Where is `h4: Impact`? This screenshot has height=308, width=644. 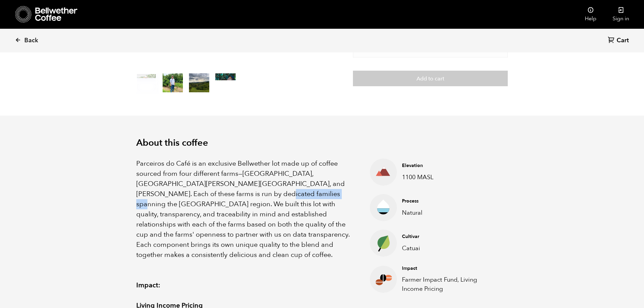
h4: Impact is located at coordinates (449, 268).